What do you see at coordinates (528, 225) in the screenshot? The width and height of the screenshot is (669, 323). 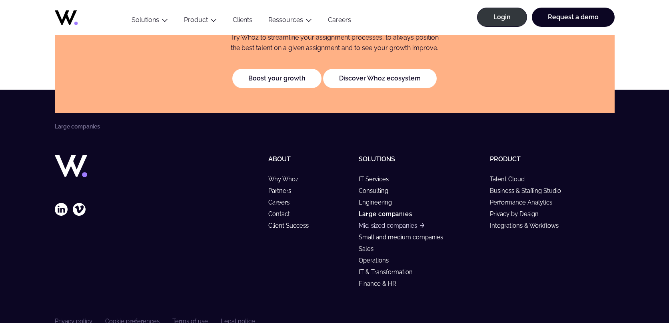 I see `a: Integrations & Workflows` at bounding box center [528, 225].